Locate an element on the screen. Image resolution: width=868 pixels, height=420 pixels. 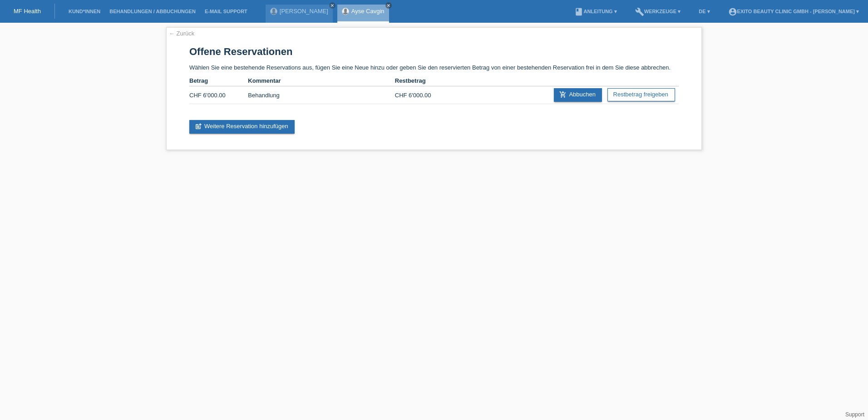
i: post_add is located at coordinates (198, 126).